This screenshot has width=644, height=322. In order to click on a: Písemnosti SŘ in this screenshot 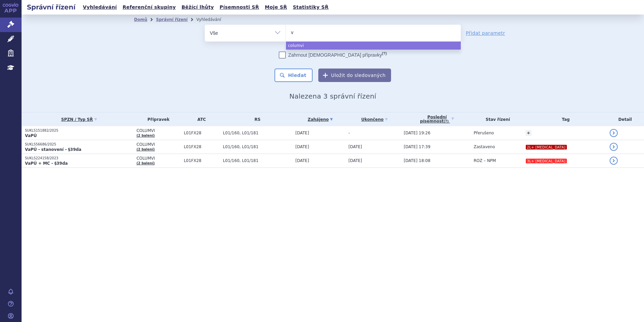, I will do `click(239, 7)`.